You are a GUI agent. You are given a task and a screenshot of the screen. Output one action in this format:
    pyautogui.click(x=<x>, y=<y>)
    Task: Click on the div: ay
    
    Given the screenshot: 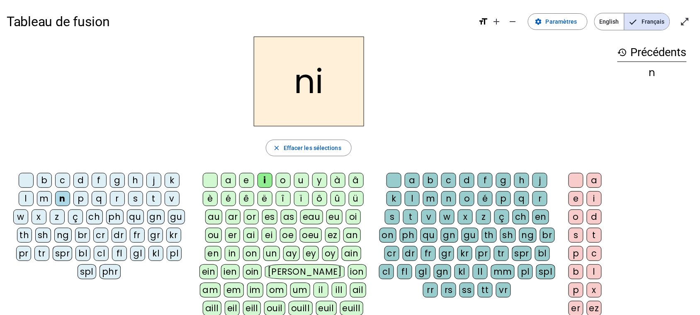 What is the action you would take?
    pyautogui.click(x=292, y=253)
    